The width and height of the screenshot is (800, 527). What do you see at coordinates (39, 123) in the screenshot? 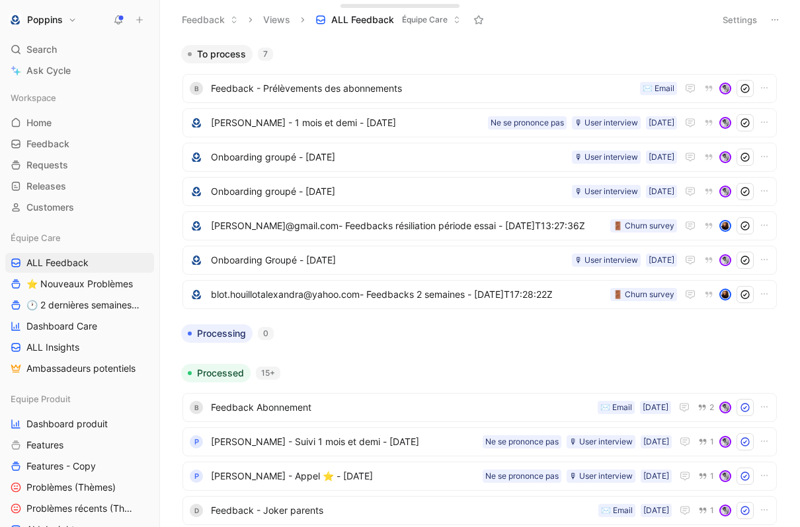
I see `span: Home` at bounding box center [39, 123].